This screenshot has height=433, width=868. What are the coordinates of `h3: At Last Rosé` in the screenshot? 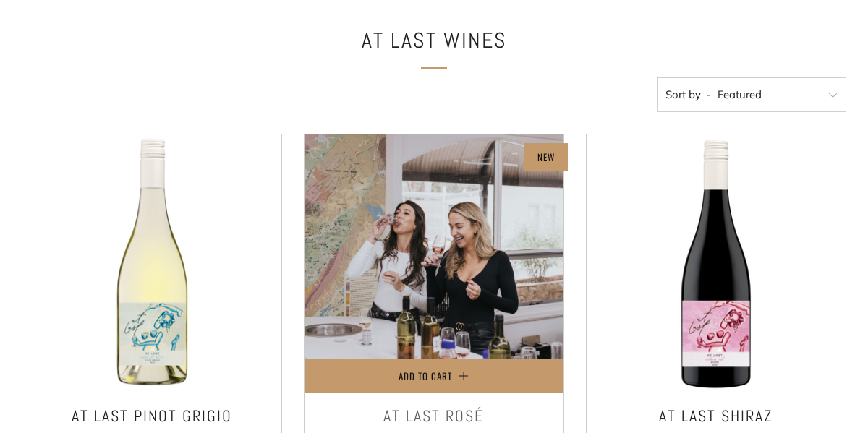 It's located at (434, 416).